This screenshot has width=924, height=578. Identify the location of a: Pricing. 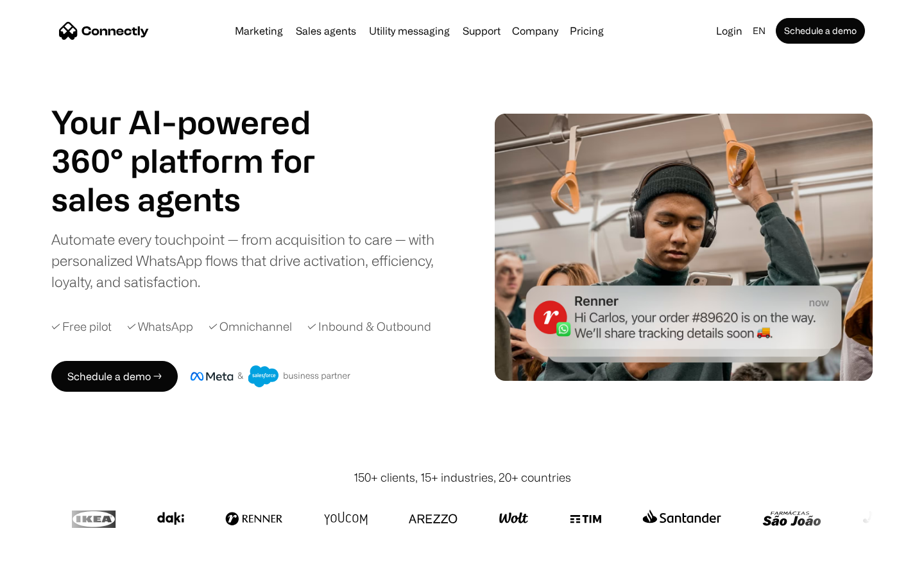
(586, 31).